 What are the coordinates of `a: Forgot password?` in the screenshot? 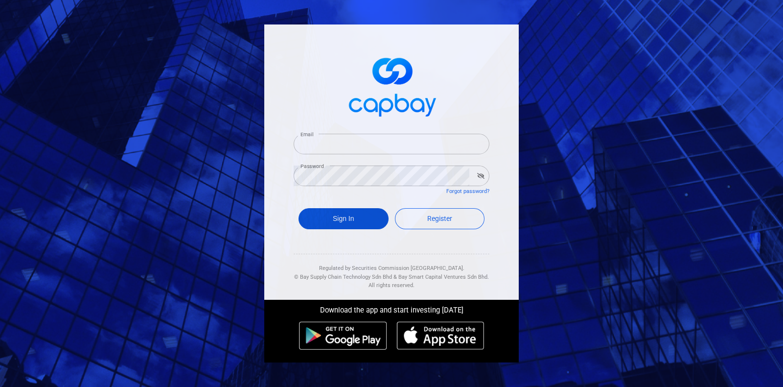 It's located at (468, 191).